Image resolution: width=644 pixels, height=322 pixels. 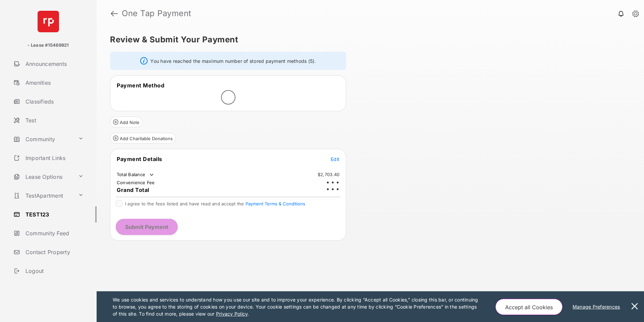 I want to click on a: Logout, so click(x=53, y=271).